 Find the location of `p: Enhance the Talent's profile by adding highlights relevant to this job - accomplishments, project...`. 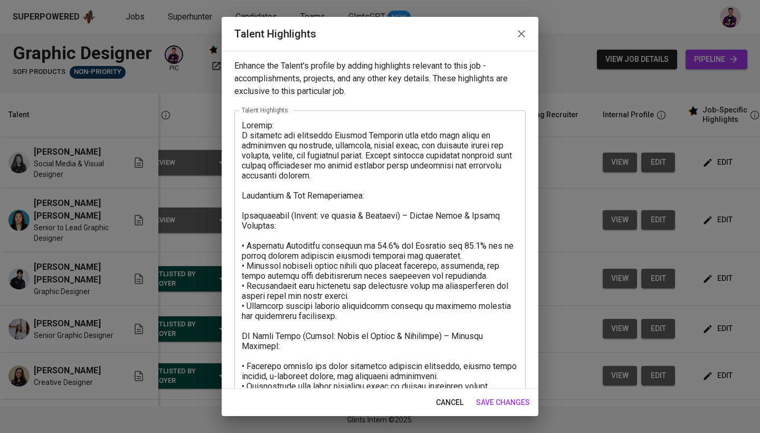

p: Enhance the Talent's profile by adding highlights relevant to this job - accomplishments, project... is located at coordinates (380, 79).